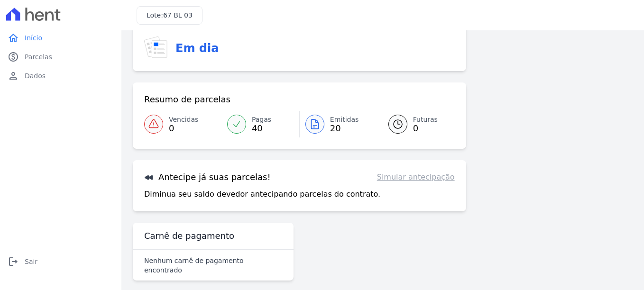 The height and width of the screenshot is (290, 644). Describe the element at coordinates (188, 100) in the screenshot. I see `h3: Resumo de parcelas` at that location.